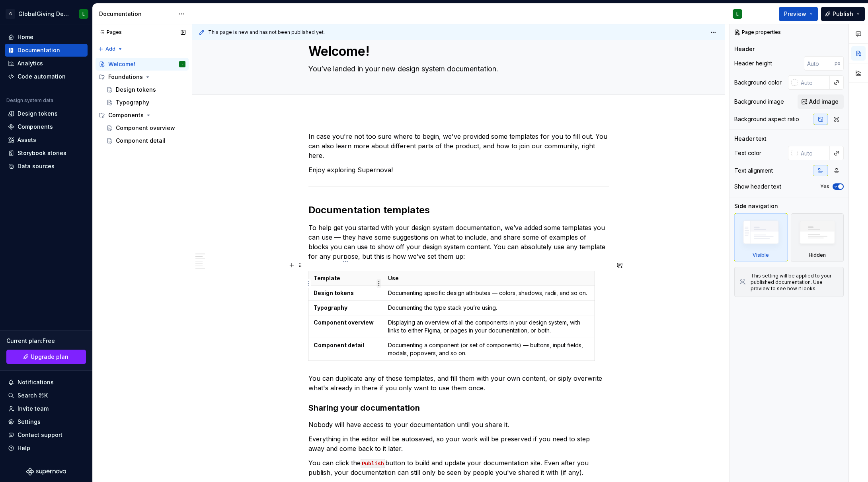 The width and height of the screenshot is (868, 482). Describe the element at coordinates (758, 187) in the screenshot. I see `div: Show header text` at that location.